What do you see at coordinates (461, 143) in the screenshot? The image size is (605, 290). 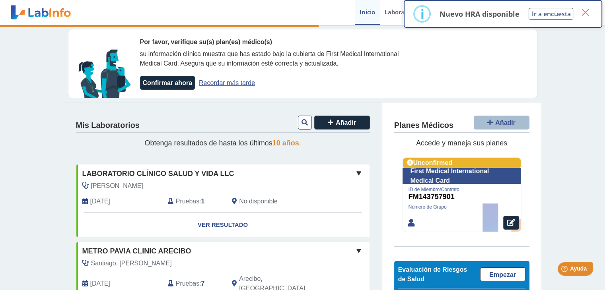 I see `span: Accede y maneja sus planes` at bounding box center [461, 143].